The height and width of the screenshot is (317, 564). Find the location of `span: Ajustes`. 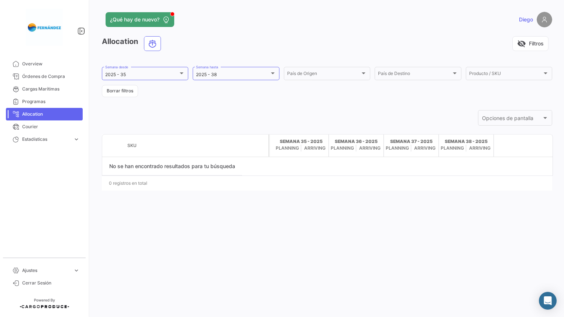

span: Ajustes is located at coordinates (46, 270).